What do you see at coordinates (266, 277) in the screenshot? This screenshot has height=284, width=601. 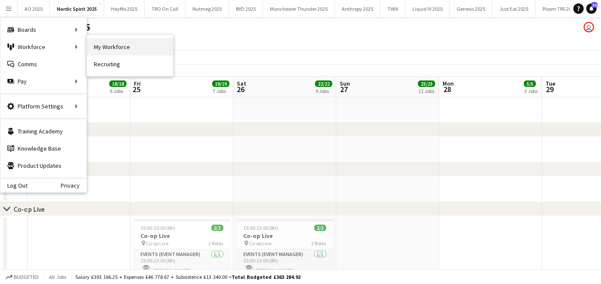 I see `span: Total Budgeted £363 284.92` at bounding box center [266, 277].